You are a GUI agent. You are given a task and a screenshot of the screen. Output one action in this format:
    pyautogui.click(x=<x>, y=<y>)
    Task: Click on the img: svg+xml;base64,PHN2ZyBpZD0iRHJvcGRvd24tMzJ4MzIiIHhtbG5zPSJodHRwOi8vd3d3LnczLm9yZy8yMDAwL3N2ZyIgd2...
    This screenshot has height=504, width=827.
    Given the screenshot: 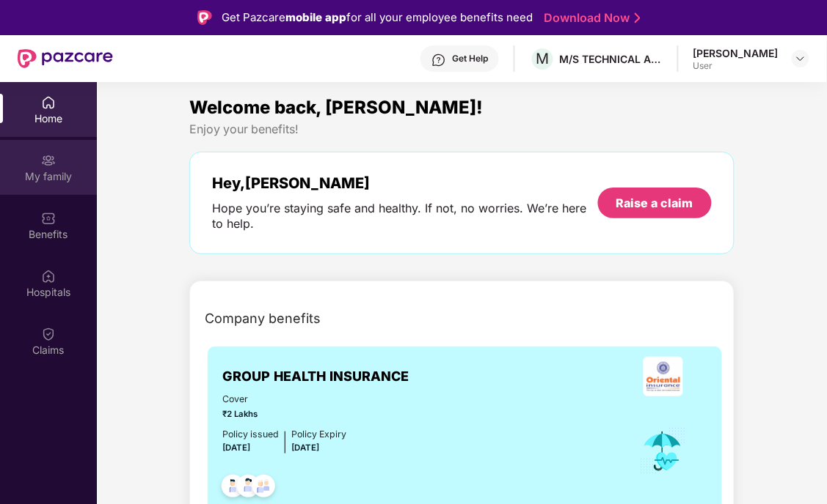 What is the action you would take?
    pyautogui.click(x=801, y=58)
    